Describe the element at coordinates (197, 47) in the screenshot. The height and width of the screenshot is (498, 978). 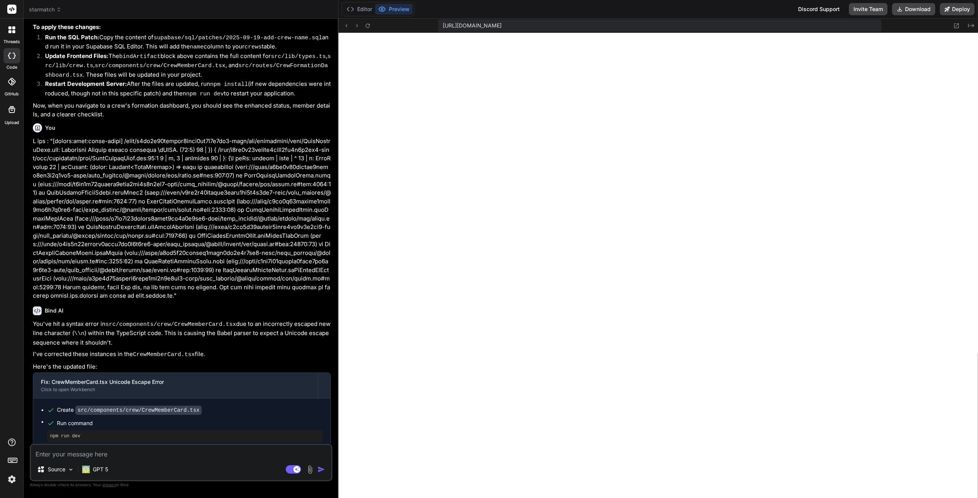
I see `code: name` at that location.